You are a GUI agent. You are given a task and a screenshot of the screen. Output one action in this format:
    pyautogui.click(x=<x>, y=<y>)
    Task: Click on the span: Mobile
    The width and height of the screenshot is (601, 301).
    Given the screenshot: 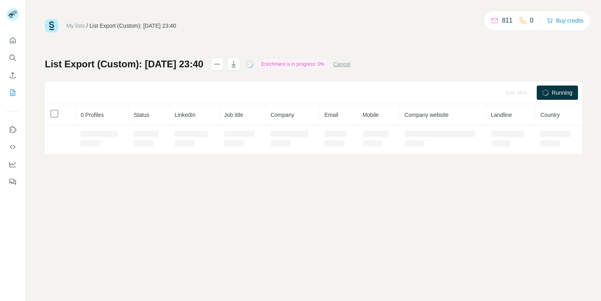 What is the action you would take?
    pyautogui.click(x=370, y=115)
    